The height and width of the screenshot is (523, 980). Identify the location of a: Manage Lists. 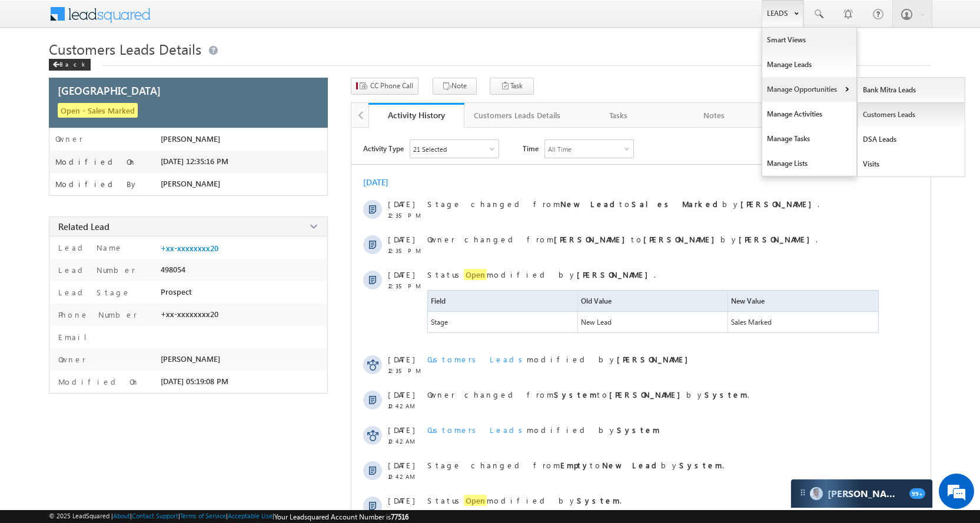
(810, 163).